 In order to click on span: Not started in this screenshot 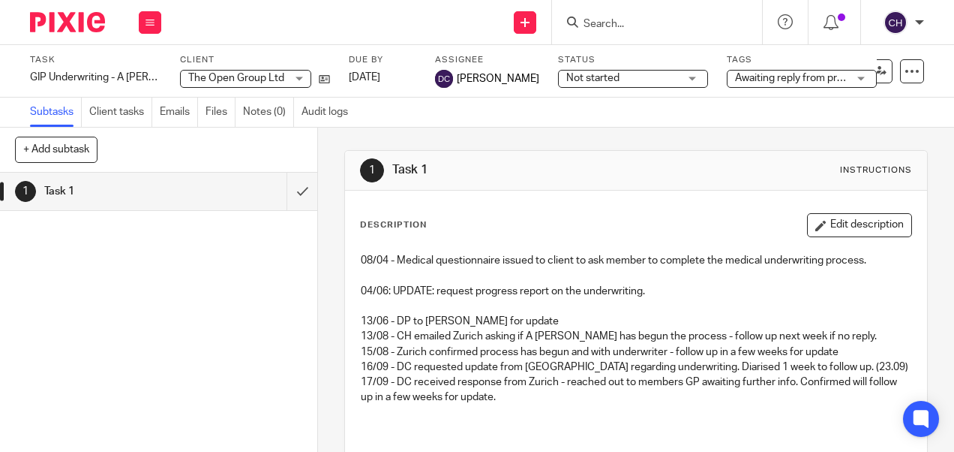, I will do `click(593, 78)`.